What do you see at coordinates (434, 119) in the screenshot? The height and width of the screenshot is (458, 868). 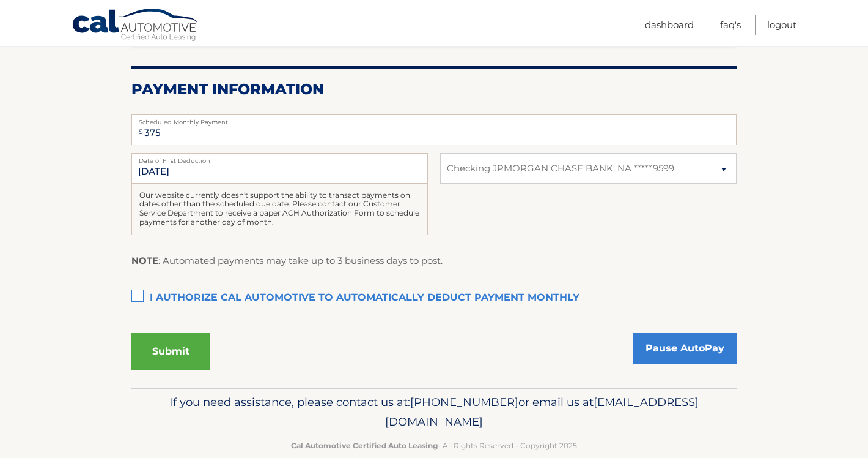 I see `label: Scheduled Monthly Payment` at bounding box center [434, 119].